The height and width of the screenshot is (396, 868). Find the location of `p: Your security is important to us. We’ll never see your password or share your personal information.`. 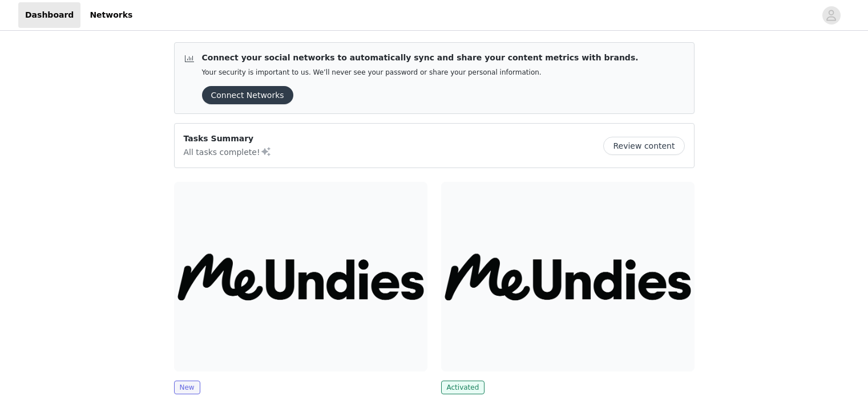

p: Your security is important to us. We’ll never see your password or share your personal information. is located at coordinates (420, 72).